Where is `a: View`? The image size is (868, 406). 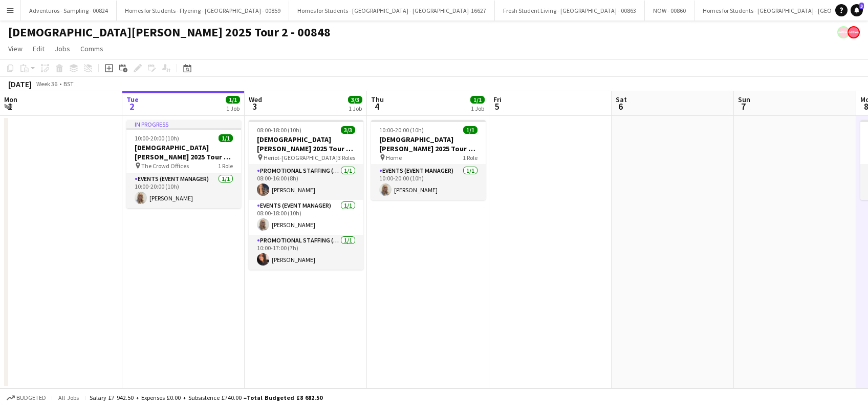
a: View is located at coordinates (15, 49).